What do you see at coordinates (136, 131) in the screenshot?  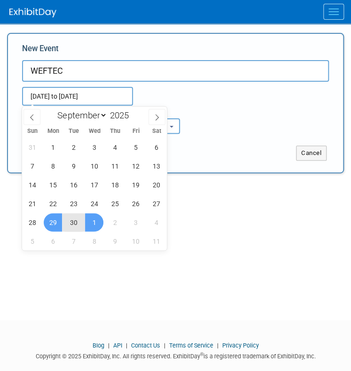 I see `span: Fri` at bounding box center [136, 131].